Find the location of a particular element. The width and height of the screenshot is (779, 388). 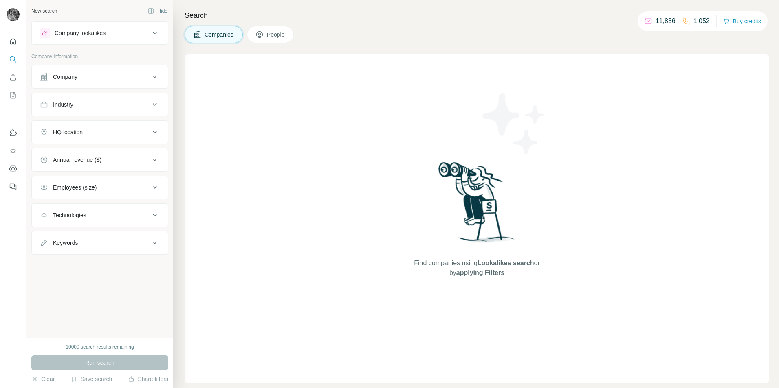

div: New search is located at coordinates (44, 11).